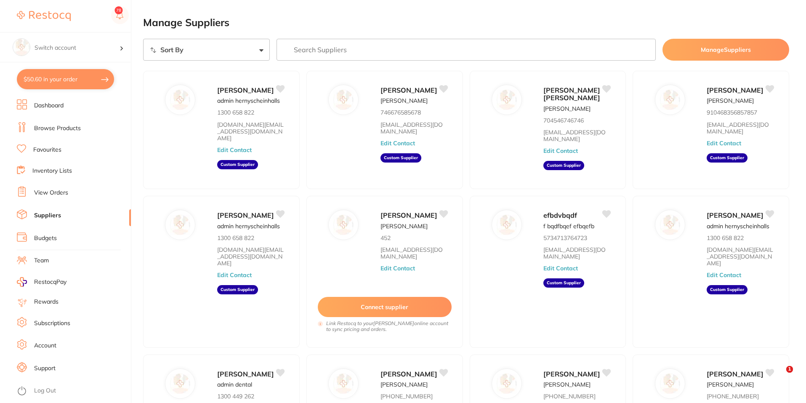 The width and height of the screenshot is (806, 403). Describe the element at coordinates (507, 225) in the screenshot. I see `img: efbdvbqdf` at that location.